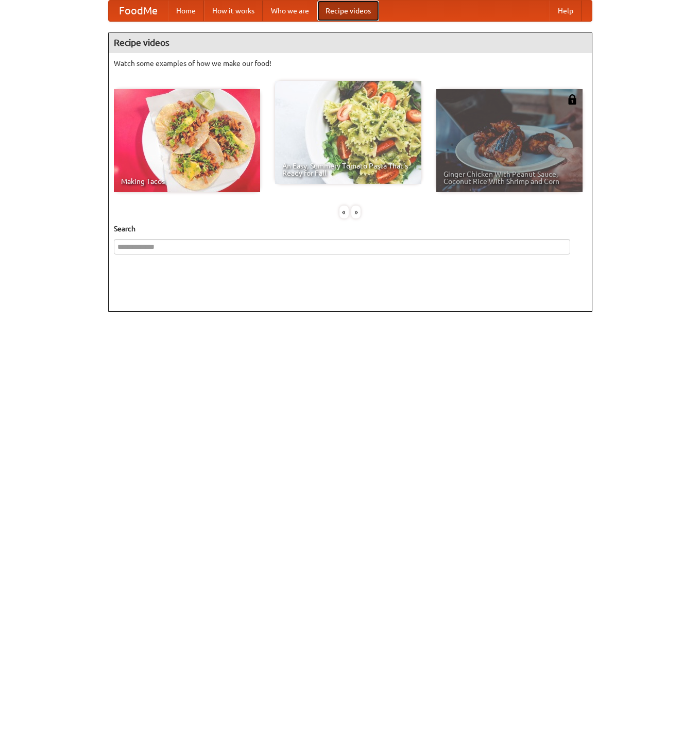 This screenshot has width=700, height=729. I want to click on span: Making Tacos, so click(187, 181).